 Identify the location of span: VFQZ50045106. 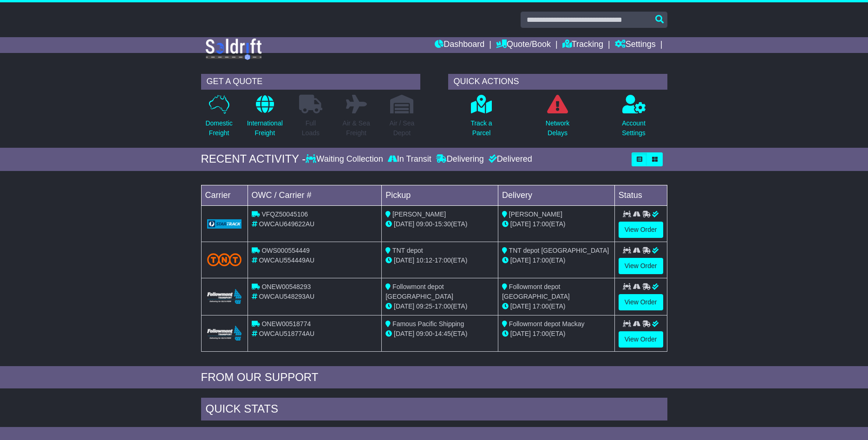
(285, 214).